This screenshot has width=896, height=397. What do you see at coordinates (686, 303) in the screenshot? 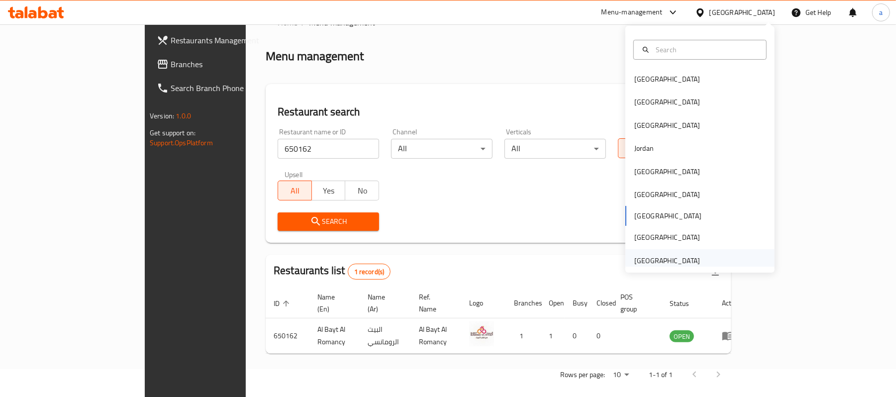
I see `span: Status` at bounding box center [686, 303].